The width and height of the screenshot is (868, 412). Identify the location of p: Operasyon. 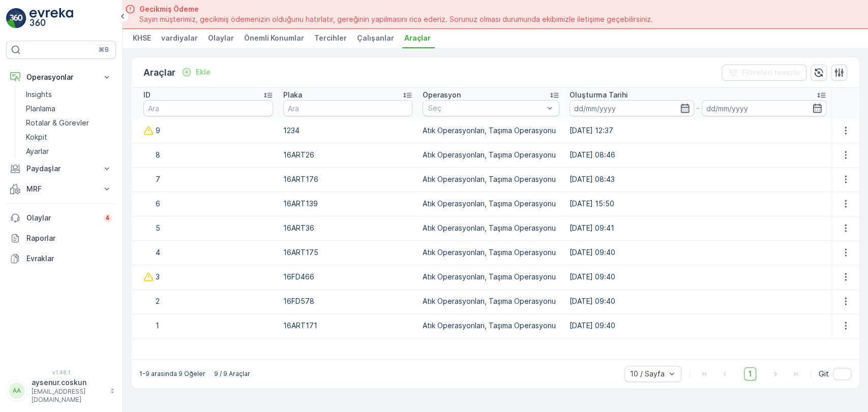
(442, 95).